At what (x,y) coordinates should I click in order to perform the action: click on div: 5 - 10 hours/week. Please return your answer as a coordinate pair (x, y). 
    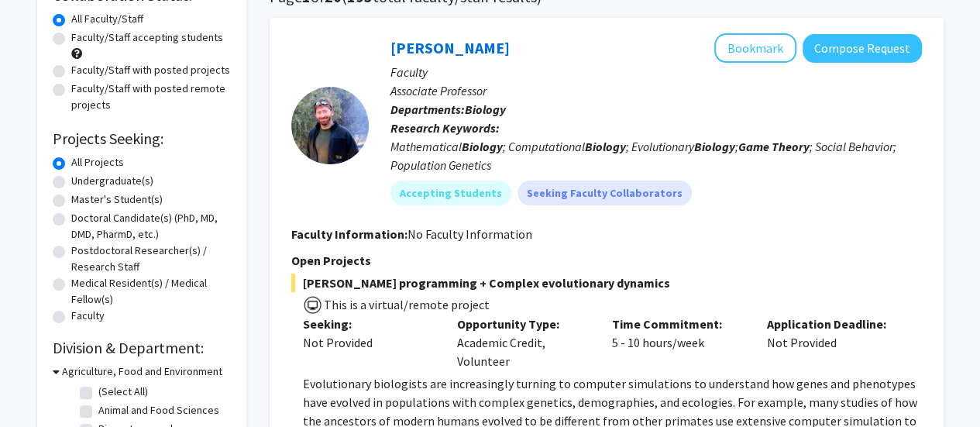
    Looking at the image, I should click on (678, 342).